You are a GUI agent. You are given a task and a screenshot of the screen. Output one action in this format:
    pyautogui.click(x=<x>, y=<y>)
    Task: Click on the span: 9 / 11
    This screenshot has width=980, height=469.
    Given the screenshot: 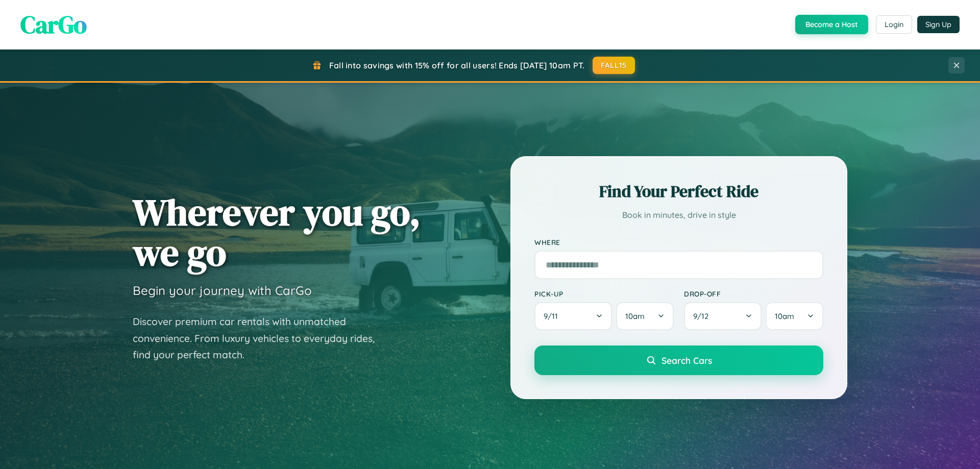 What is the action you would take?
    pyautogui.click(x=553, y=316)
    